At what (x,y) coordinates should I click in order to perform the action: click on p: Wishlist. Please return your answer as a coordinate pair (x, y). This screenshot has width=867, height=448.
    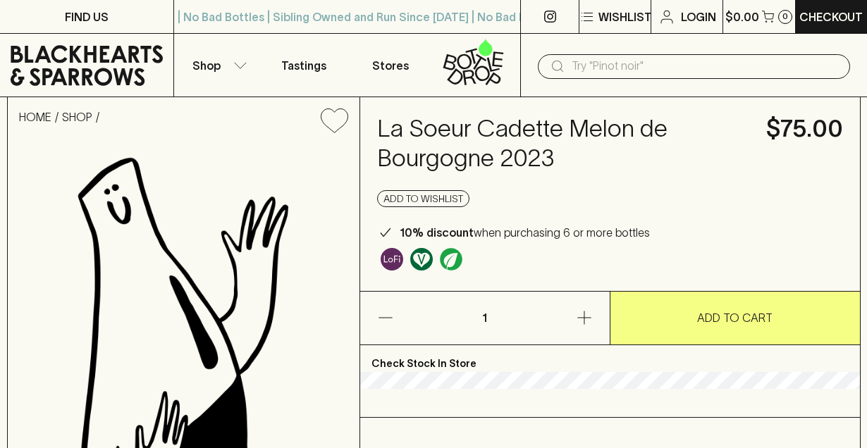
    Looking at the image, I should click on (625, 17).